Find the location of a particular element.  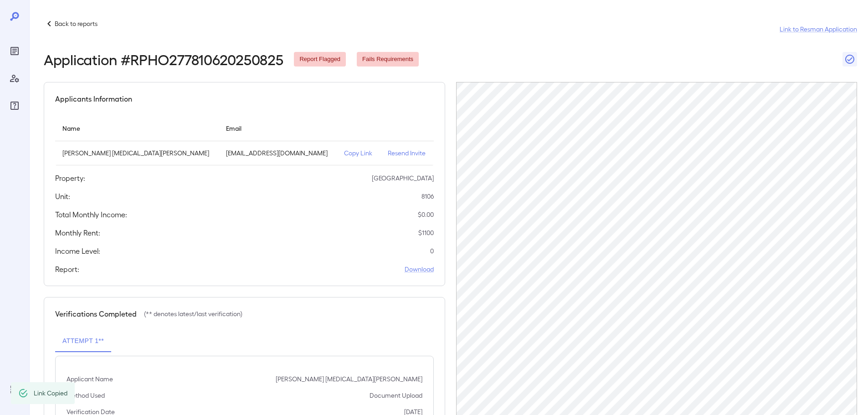

p: Resend Invite is located at coordinates (407, 153).